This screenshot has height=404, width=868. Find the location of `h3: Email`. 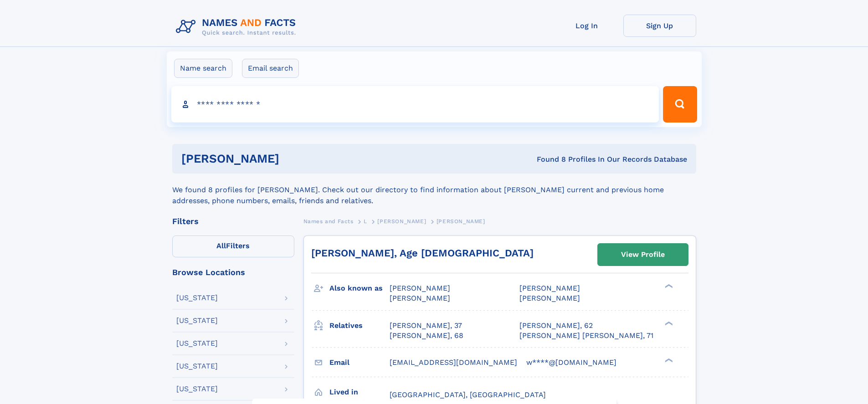

h3: Email is located at coordinates (359, 363).